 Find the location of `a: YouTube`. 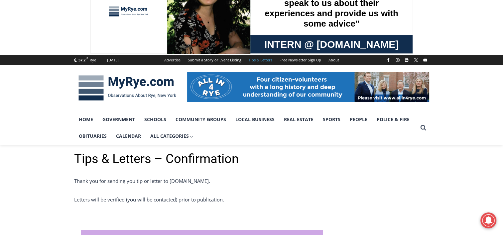

a: YouTube is located at coordinates (425, 60).